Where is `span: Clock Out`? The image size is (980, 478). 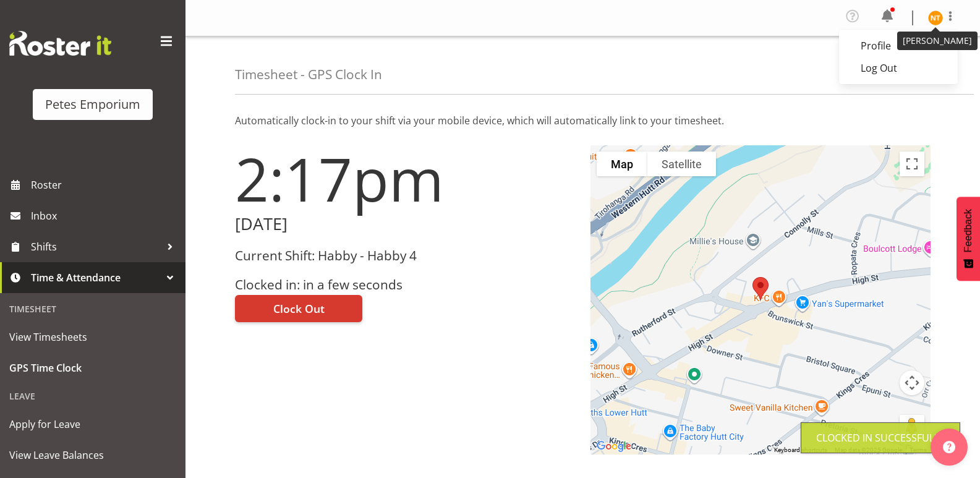
span: Clock Out is located at coordinates (298, 308).